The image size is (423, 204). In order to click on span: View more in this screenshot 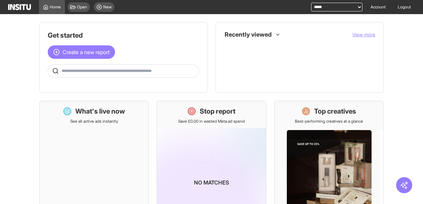, I will do `click(364, 34)`.